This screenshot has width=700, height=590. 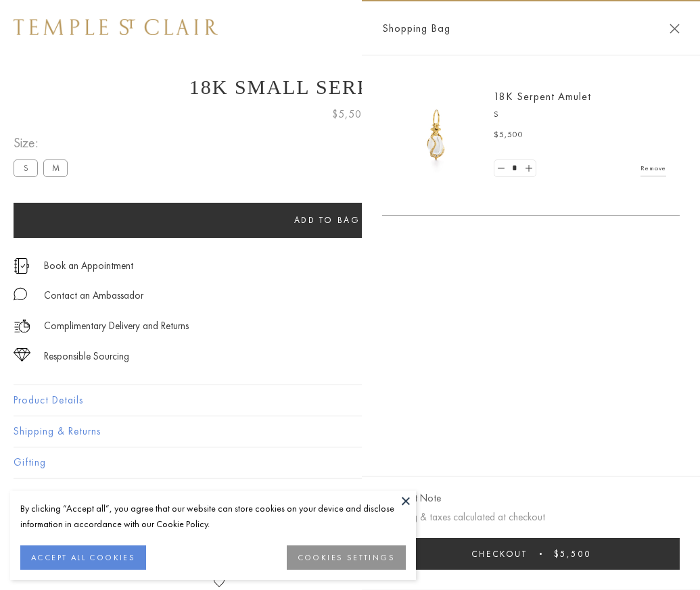 What do you see at coordinates (326, 221) in the screenshot?
I see `button: Add to bag` at bounding box center [326, 221].